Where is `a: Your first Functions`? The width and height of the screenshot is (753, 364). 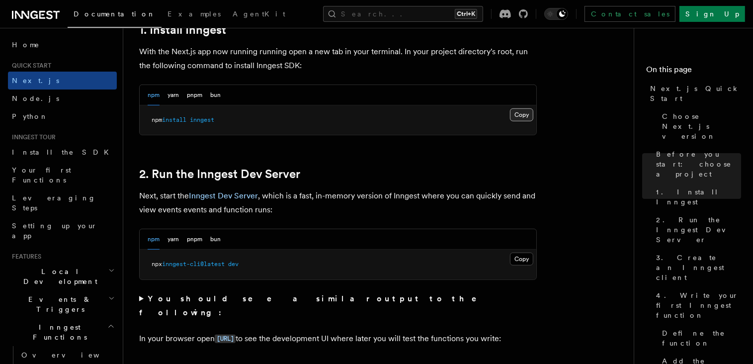 a: Your first Functions is located at coordinates (62, 175).